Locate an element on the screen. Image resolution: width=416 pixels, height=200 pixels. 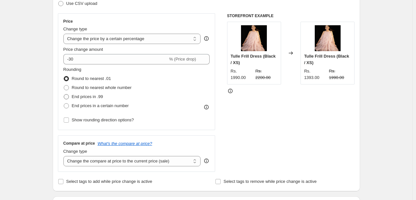
h3: Compare at price is located at coordinates (79, 143).